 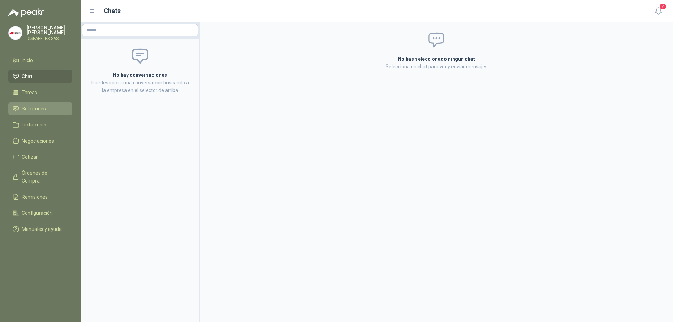 What do you see at coordinates (49, 39) in the screenshot?
I see `p: DISPAPELES SAS` at bounding box center [49, 39].